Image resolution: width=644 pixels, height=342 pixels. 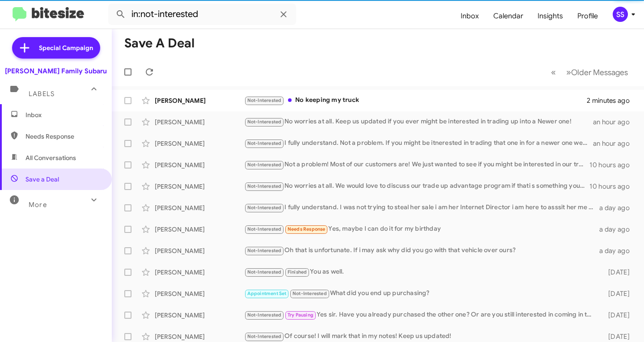 I want to click on span: Calendar, so click(x=508, y=16).